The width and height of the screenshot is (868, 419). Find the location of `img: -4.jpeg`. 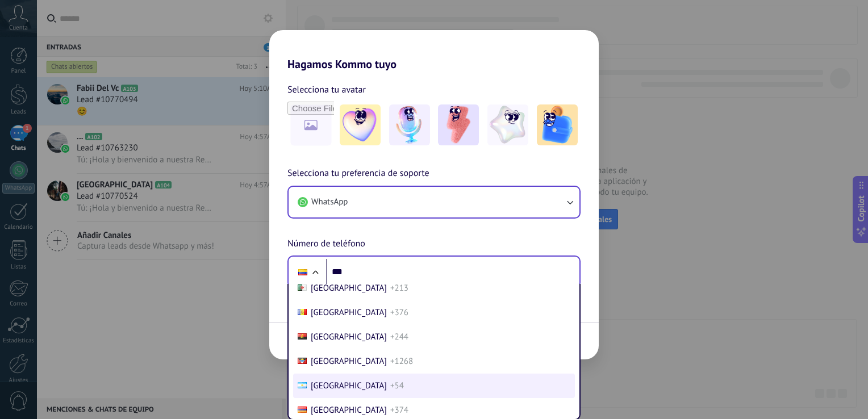

img: -4.jpeg is located at coordinates (507, 125).